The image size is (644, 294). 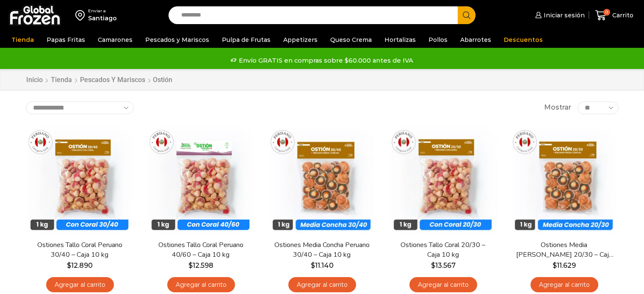 I want to click on a: Agregar al carrito: “Ostiones Tallo Coral Peruano 40/60 - Caja 10 kg”, so click(x=201, y=285).